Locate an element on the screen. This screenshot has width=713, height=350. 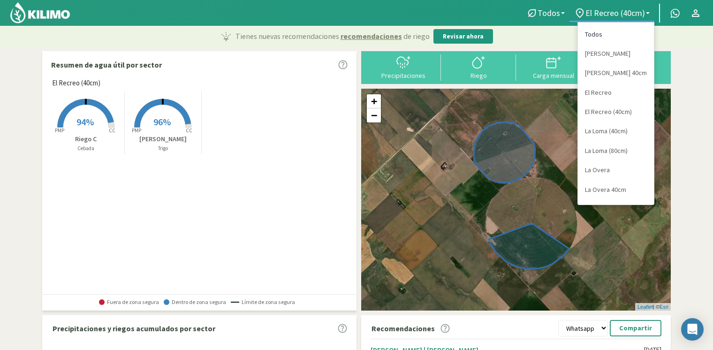
p: Precipitaciones y riegos acumulados por sector is located at coordinates (134, 329).